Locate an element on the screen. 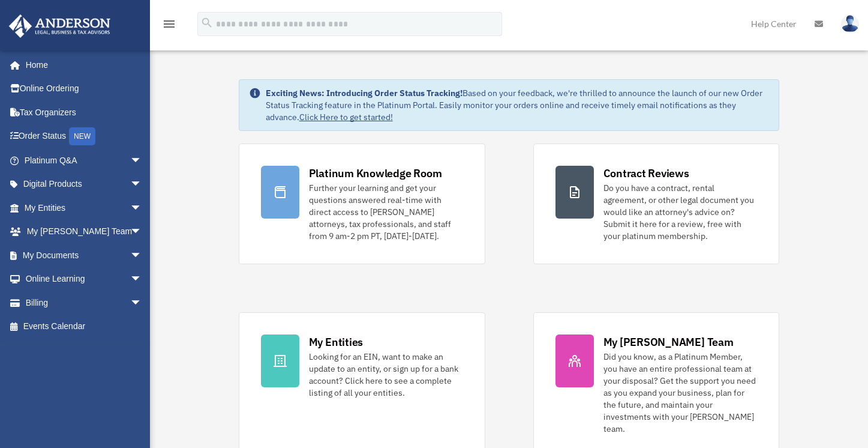 This screenshot has width=868, height=448. a: Platinum Knowledge Room Further your learning and get your questions answered real-time with dire... is located at coordinates (362, 204).